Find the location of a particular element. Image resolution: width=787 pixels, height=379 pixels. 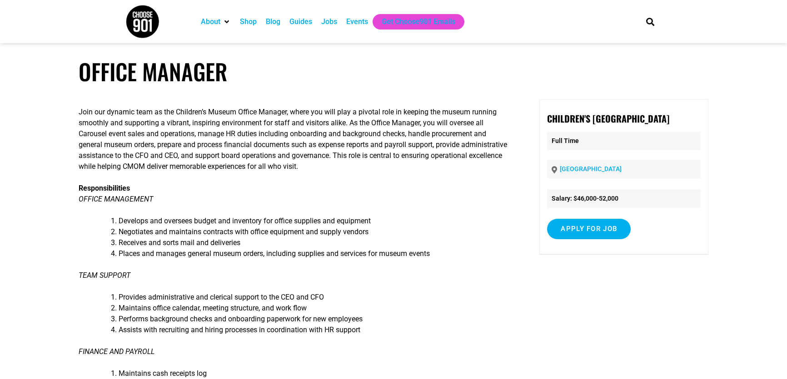

strong: Responsibilities is located at coordinates (104, 188).